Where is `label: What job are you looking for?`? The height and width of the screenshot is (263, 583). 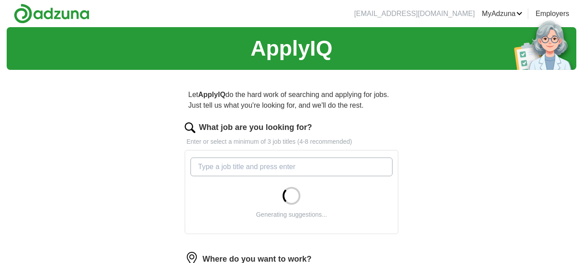
label: What job are you looking for? is located at coordinates (256, 127).